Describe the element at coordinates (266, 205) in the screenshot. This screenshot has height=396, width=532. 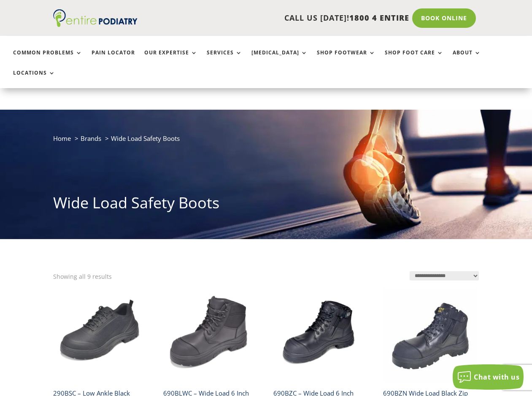
I see `h1: Wide Load Safety Boots` at that location.